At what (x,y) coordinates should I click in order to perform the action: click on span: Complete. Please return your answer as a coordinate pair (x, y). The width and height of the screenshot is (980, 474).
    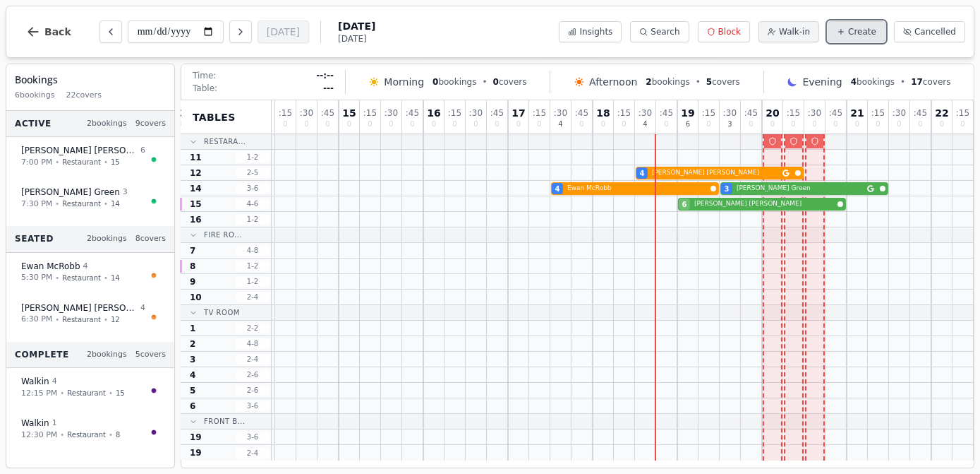
    Looking at the image, I should click on (42, 354).